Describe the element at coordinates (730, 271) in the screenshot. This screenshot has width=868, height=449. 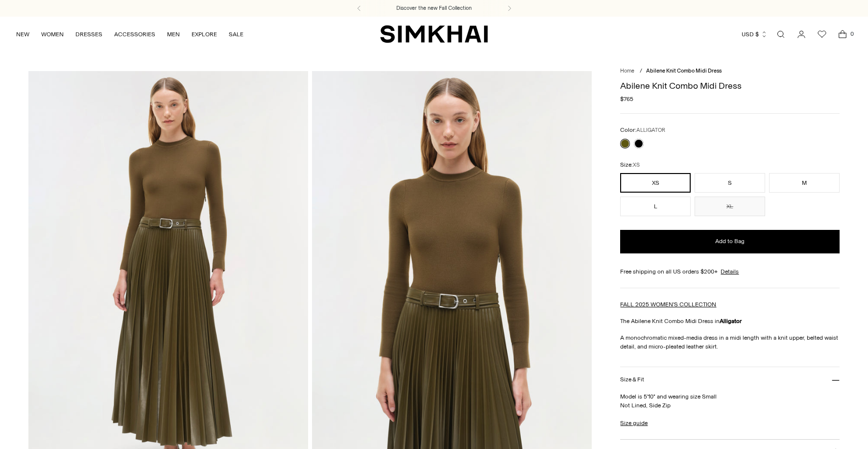
I see `a: Details` at that location.